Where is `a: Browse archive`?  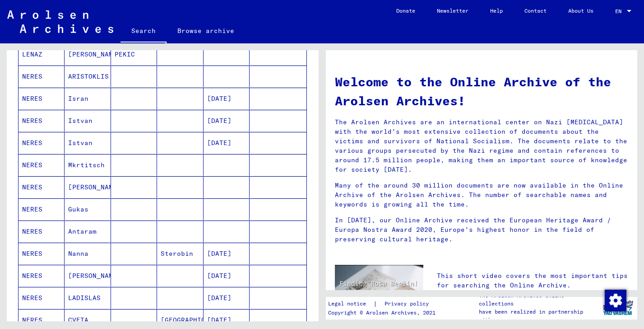 a: Browse archive is located at coordinates (206, 31).